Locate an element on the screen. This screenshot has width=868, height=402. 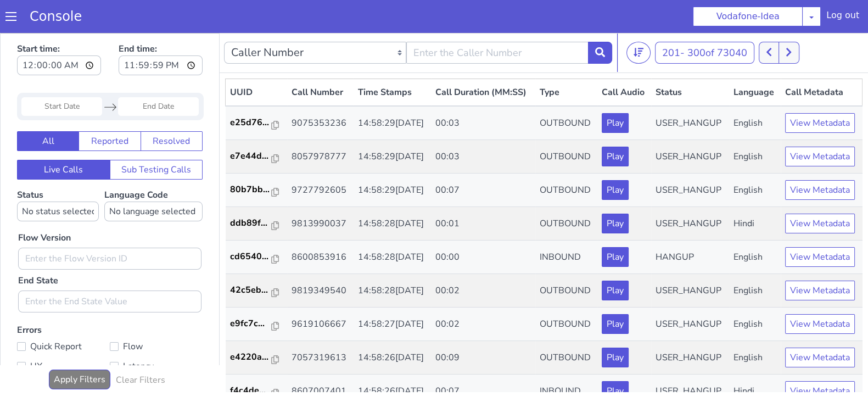
span: 300 of 73040 is located at coordinates (717, 20).